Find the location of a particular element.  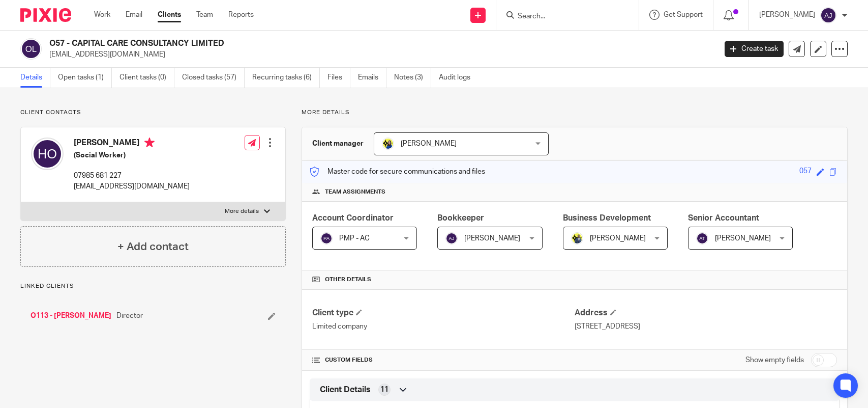

p: 07985 681 227 is located at coordinates (132, 176).